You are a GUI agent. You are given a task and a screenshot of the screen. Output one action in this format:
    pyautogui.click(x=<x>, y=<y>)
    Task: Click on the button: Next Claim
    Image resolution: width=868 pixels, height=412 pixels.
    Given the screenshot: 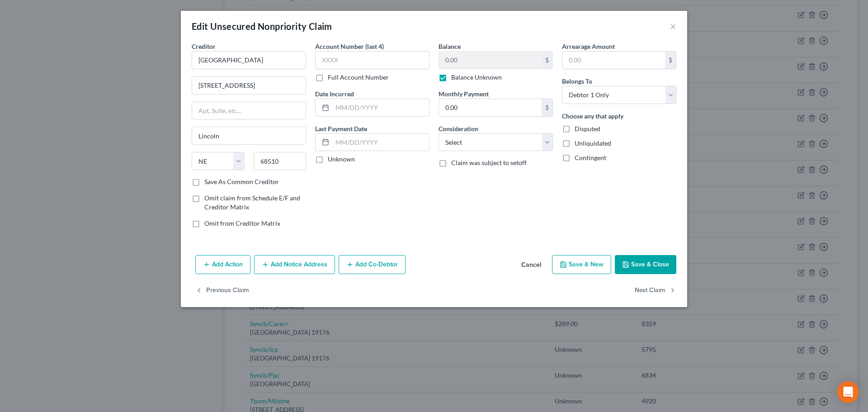 What is the action you would take?
    pyautogui.click(x=655, y=291)
    